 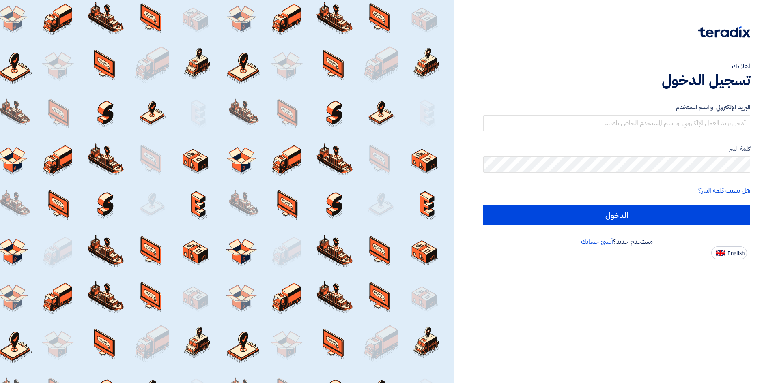 I want to click on label: كلمة السر, so click(x=617, y=149).